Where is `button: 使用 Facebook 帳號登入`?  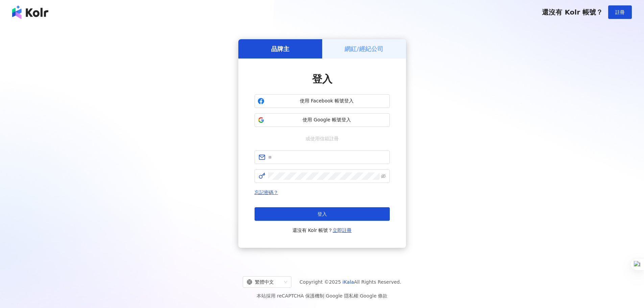 button: 使用 Facebook 帳號登入 is located at coordinates (322, 101).